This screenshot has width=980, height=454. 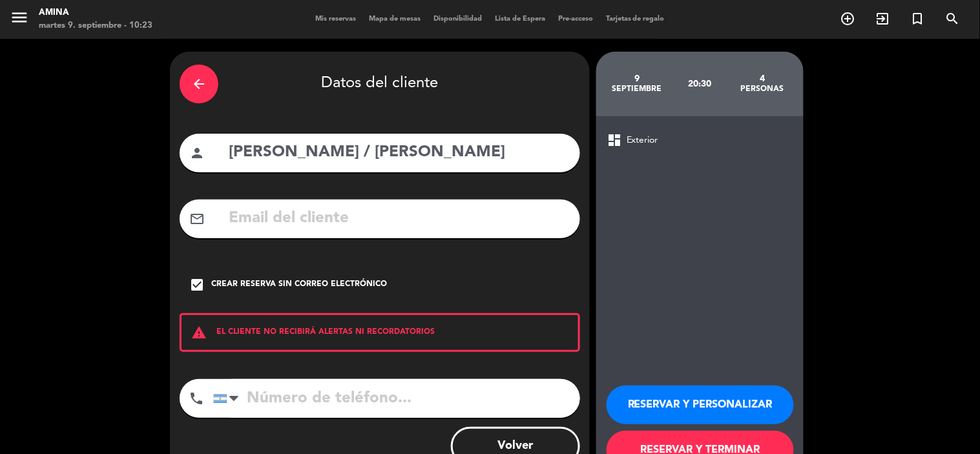 What do you see at coordinates (918, 19) in the screenshot?
I see `i: turned_in_not` at bounding box center [918, 19].